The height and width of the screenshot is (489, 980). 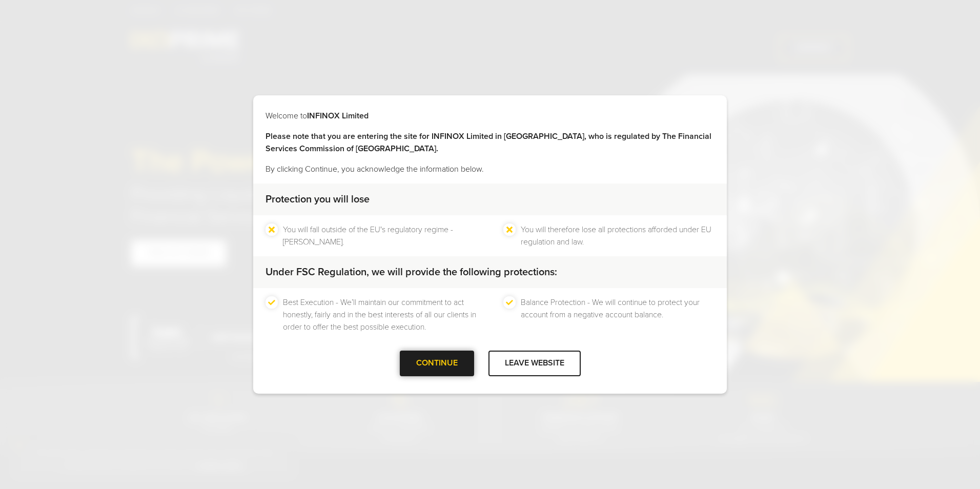 What do you see at coordinates (338, 116) in the screenshot?
I see `strong: INFINOX Limited` at bounding box center [338, 116].